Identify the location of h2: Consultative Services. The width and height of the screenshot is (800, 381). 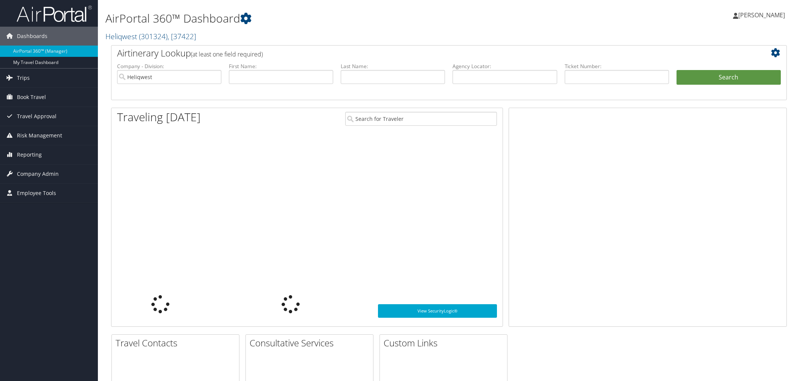
(311, 343).